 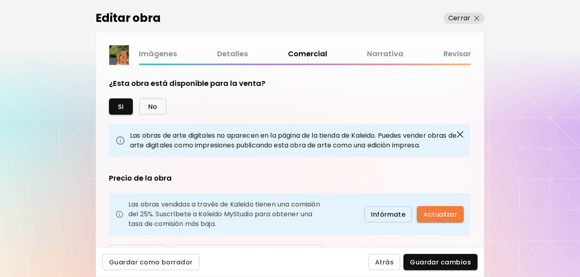 What do you see at coordinates (385, 54) in the screenshot?
I see `a: Narrativa` at bounding box center [385, 54].